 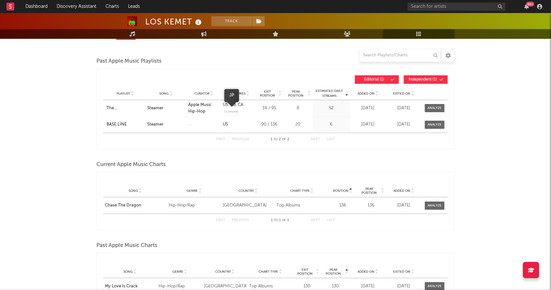 What do you see at coordinates (401, 55) in the screenshot?
I see `input: Search Playlists/Charts` at bounding box center [401, 55].